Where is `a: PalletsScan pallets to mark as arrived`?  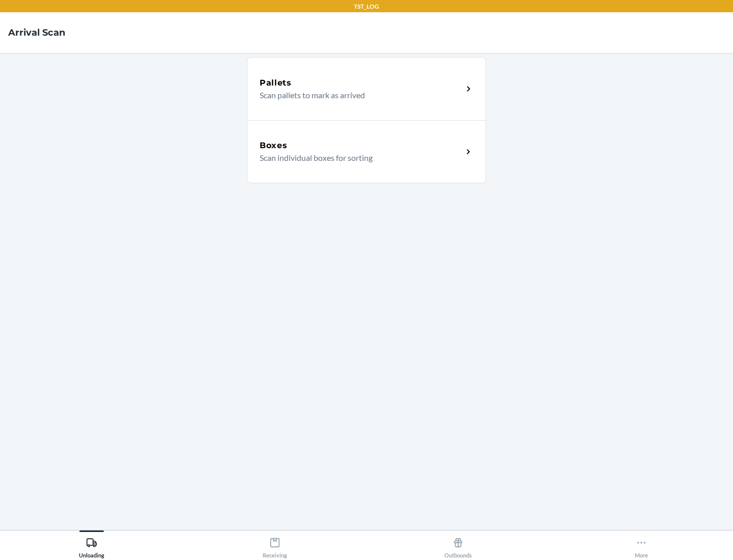
a: PalletsScan pallets to mark as arrived is located at coordinates (366, 89).